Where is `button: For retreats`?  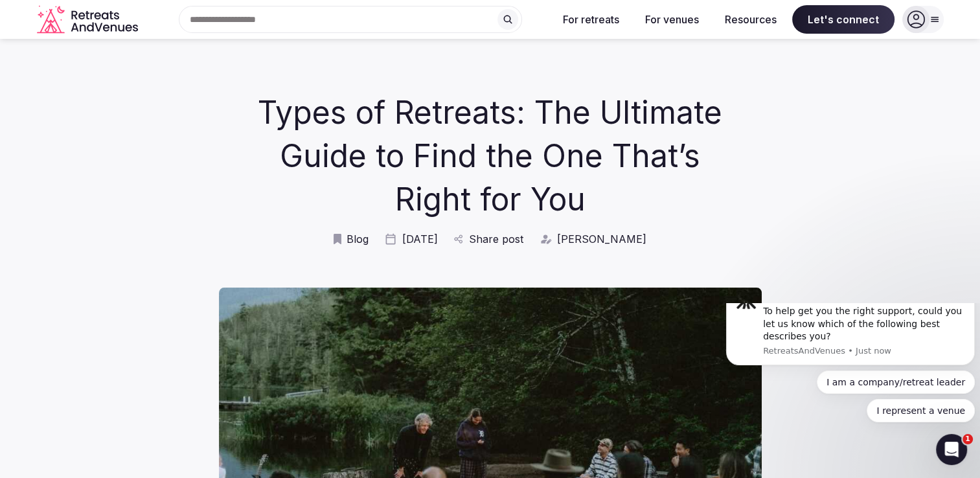 button: For retreats is located at coordinates (591, 19).